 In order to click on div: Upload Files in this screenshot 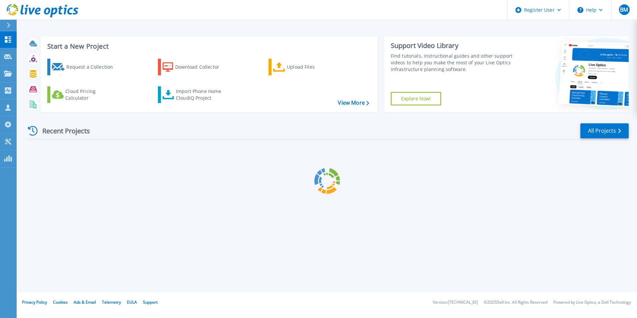, I will do `click(313, 67)`.